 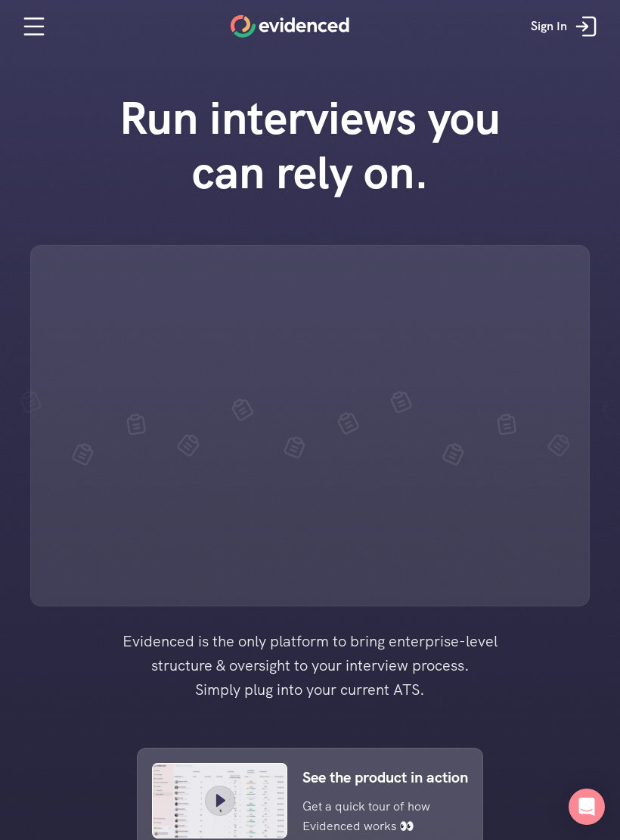 What do you see at coordinates (549, 27) in the screenshot?
I see `p: Sign In` at bounding box center [549, 27].